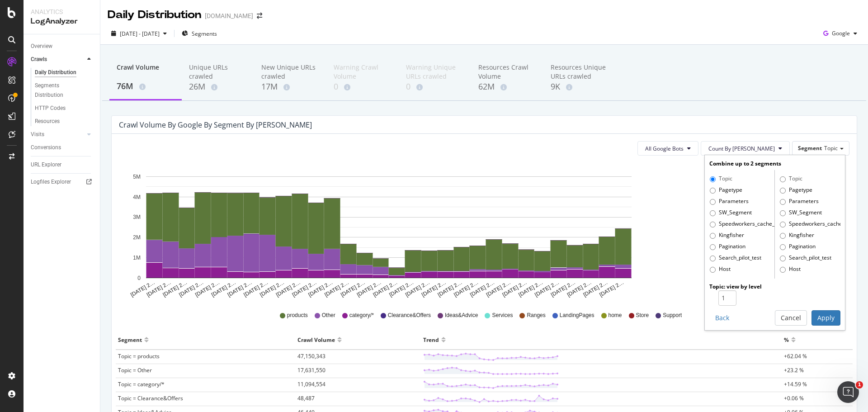 This screenshot has height=412, width=868. What do you see at coordinates (672, 315) in the screenshot?
I see `span: Support` at bounding box center [672, 315].